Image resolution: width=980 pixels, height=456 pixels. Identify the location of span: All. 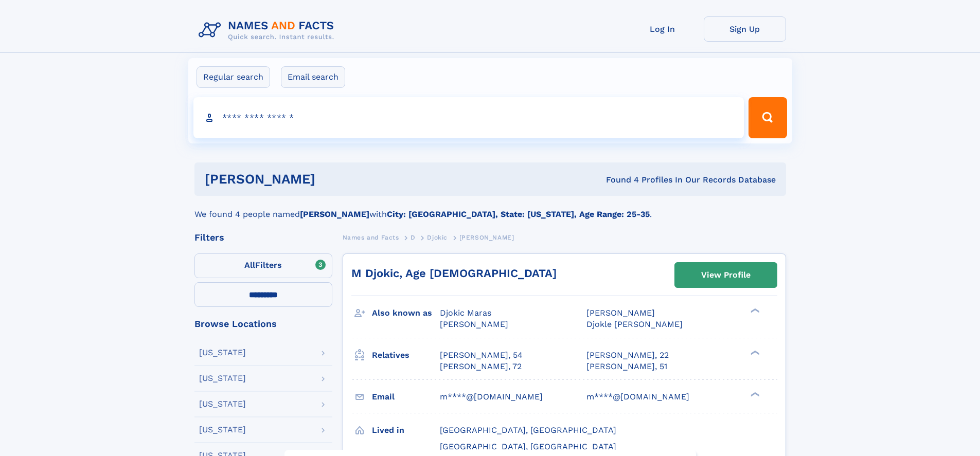
(249, 265).